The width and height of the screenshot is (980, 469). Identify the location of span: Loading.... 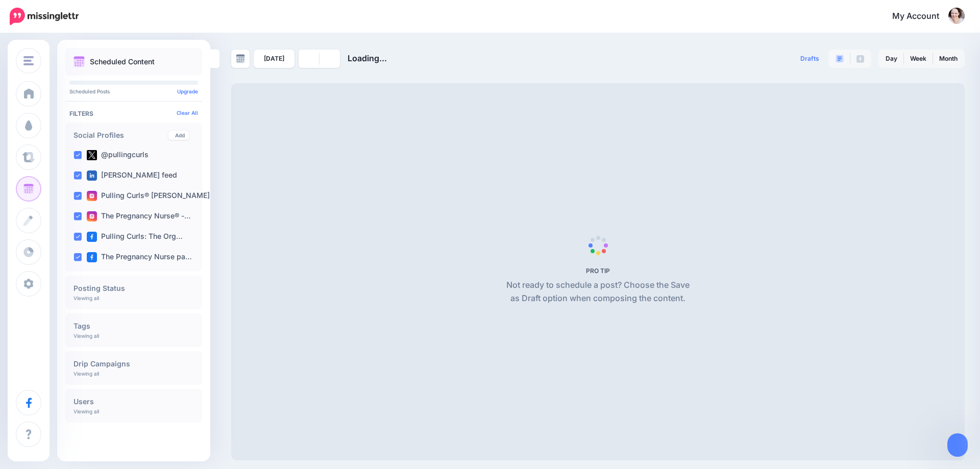
(367, 58).